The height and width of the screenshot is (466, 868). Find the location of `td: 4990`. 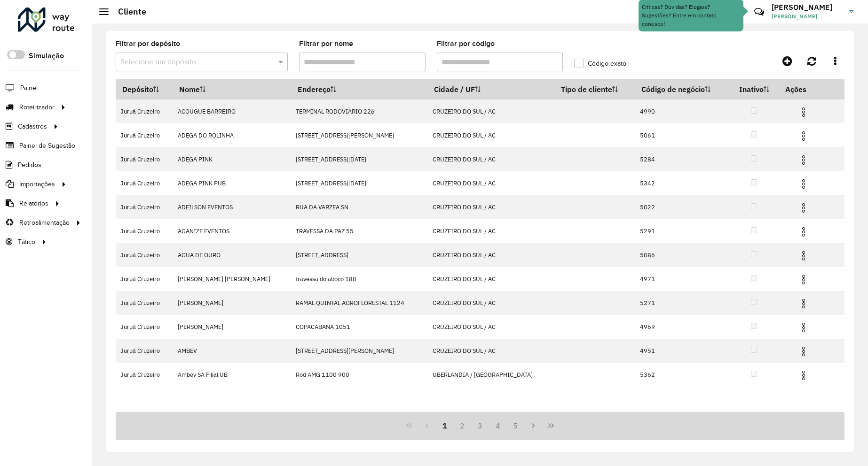

td: 4990 is located at coordinates (682, 111).